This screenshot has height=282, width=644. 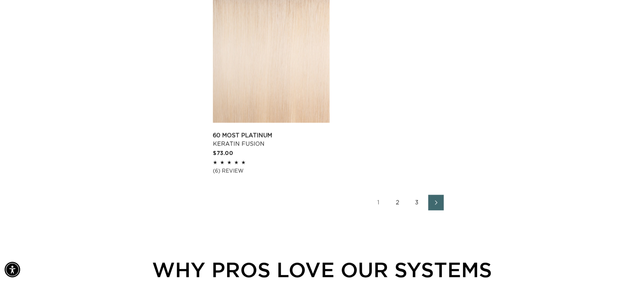 What do you see at coordinates (407, 202) in the screenshot?
I see `nav: Pagination` at bounding box center [407, 202].